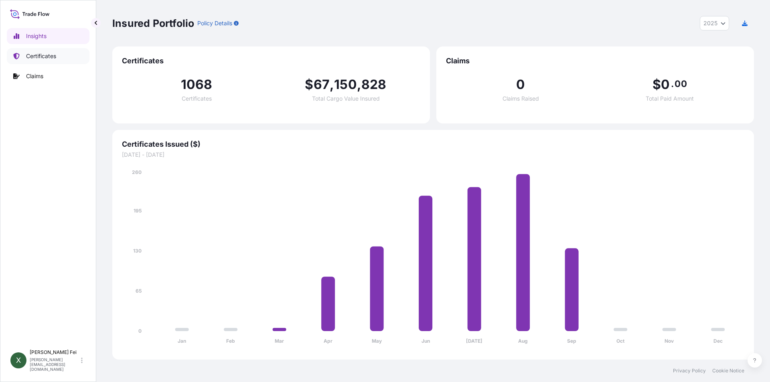  What do you see at coordinates (729, 371) in the screenshot?
I see `a: Cookie Notice` at bounding box center [729, 371].